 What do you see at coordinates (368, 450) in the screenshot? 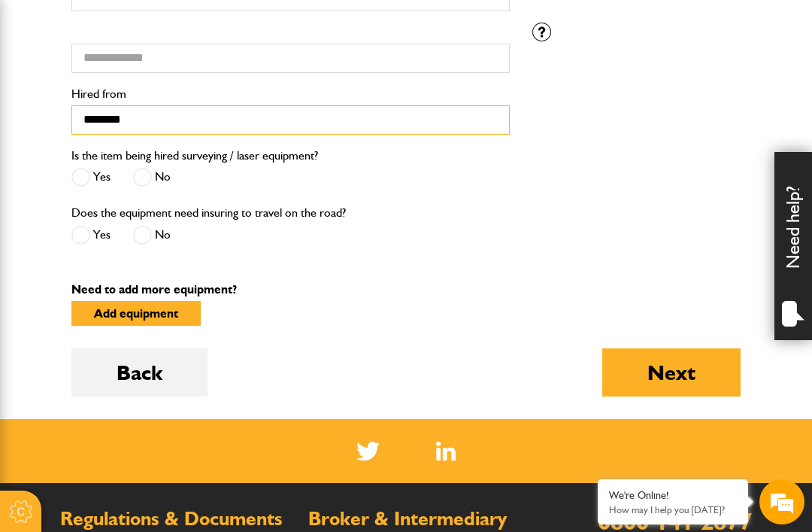
I see `img: Twitter` at bounding box center [368, 450].